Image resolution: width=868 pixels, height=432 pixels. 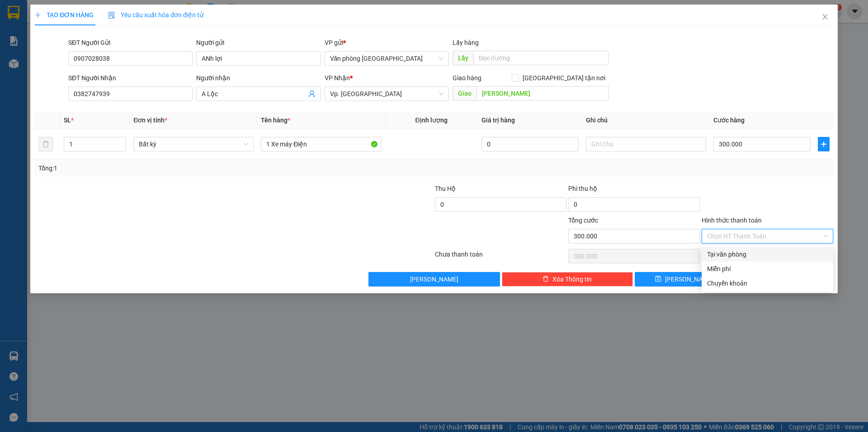 What do you see at coordinates (112, 15) in the screenshot?
I see `img: icon` at bounding box center [112, 15].